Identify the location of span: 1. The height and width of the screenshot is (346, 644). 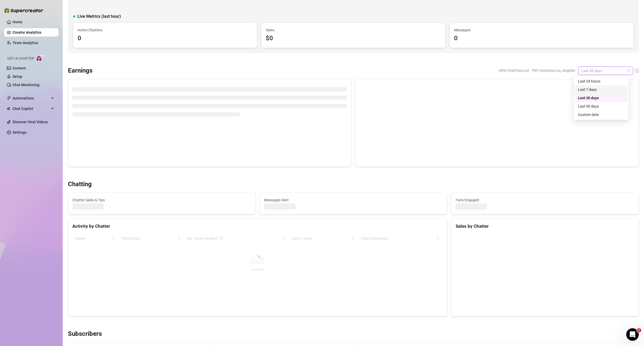
(639, 330).